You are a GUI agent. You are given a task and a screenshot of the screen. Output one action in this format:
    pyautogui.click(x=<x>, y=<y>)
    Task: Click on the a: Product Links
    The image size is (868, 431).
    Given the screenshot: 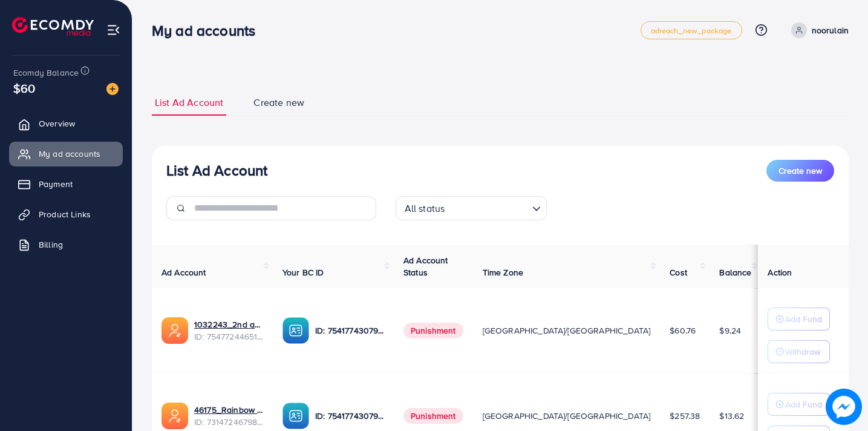 What is the action you would take?
    pyautogui.click(x=66, y=214)
    